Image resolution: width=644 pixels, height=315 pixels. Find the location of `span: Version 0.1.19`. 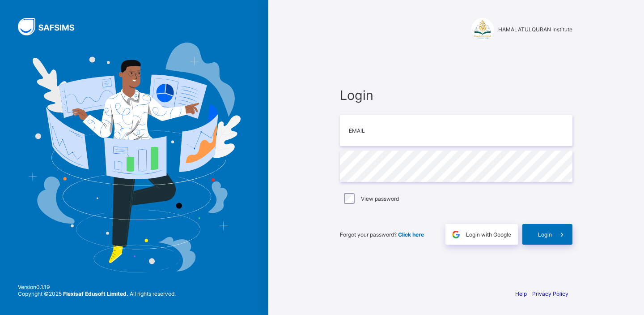

span: Version 0.1.19 is located at coordinates (97, 287).